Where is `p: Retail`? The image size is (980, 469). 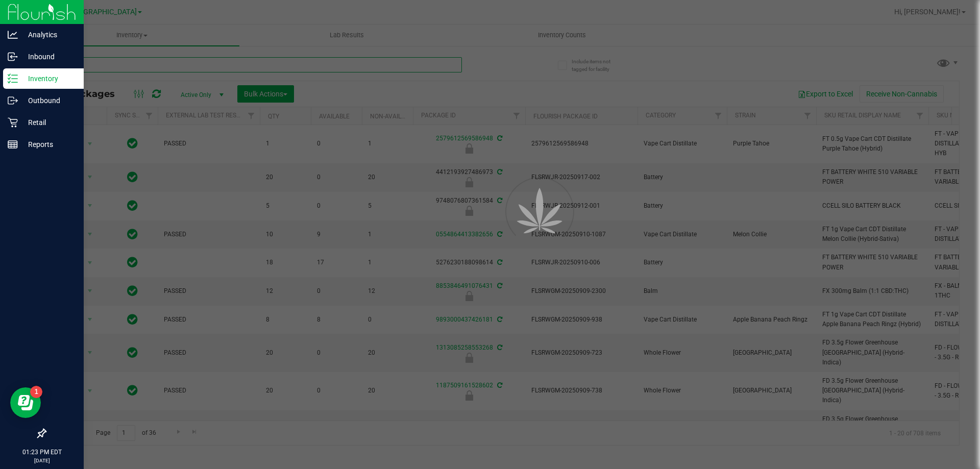
p: Retail is located at coordinates (48, 122).